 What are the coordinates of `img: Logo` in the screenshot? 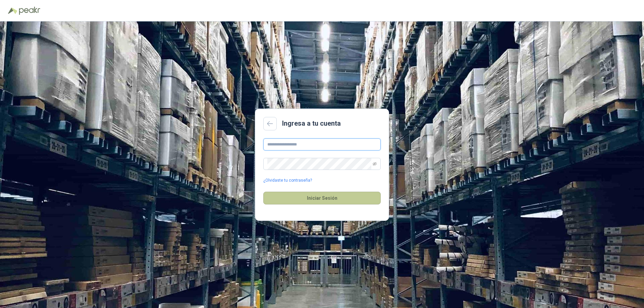 It's located at (13, 10).